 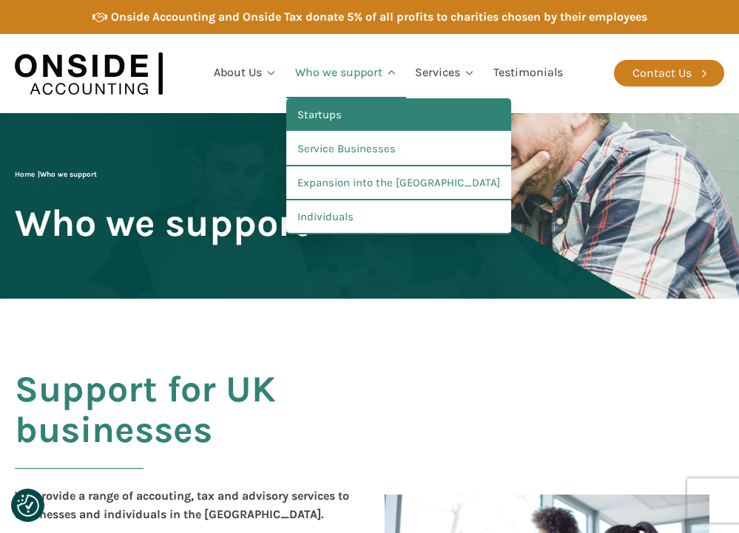 What do you see at coordinates (28, 506) in the screenshot?
I see `img: Revisit consent button` at bounding box center [28, 506].